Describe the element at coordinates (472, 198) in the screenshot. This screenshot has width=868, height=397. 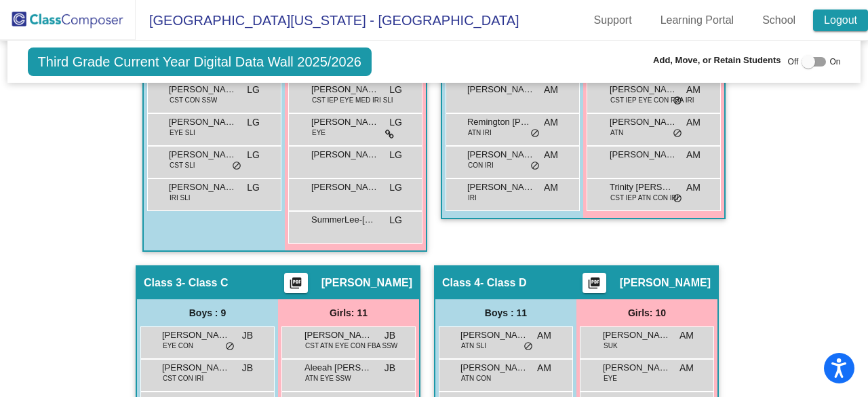
I see `span: IRI` at that location.